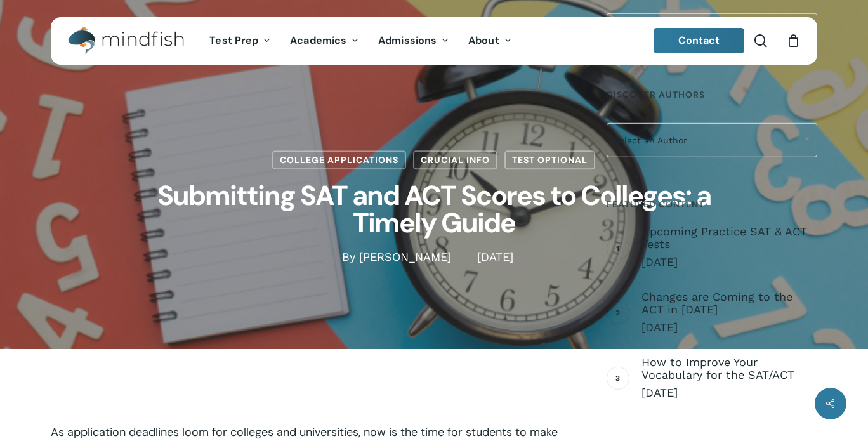 The width and height of the screenshot is (868, 441). What do you see at coordinates (490, 40) in the screenshot?
I see `a: About` at bounding box center [490, 40].